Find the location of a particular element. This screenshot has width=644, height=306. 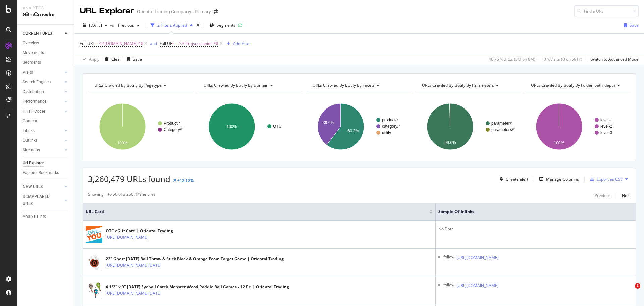

text: category/* is located at coordinates (391, 126).